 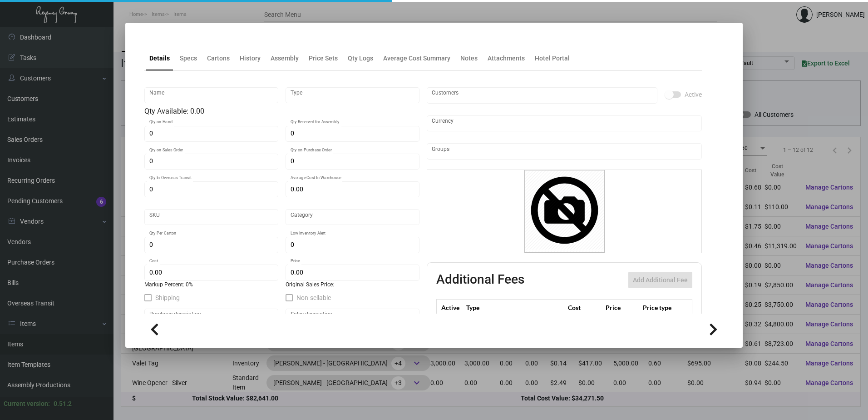 I want to click on h2: Additional Fees, so click(x=480, y=280).